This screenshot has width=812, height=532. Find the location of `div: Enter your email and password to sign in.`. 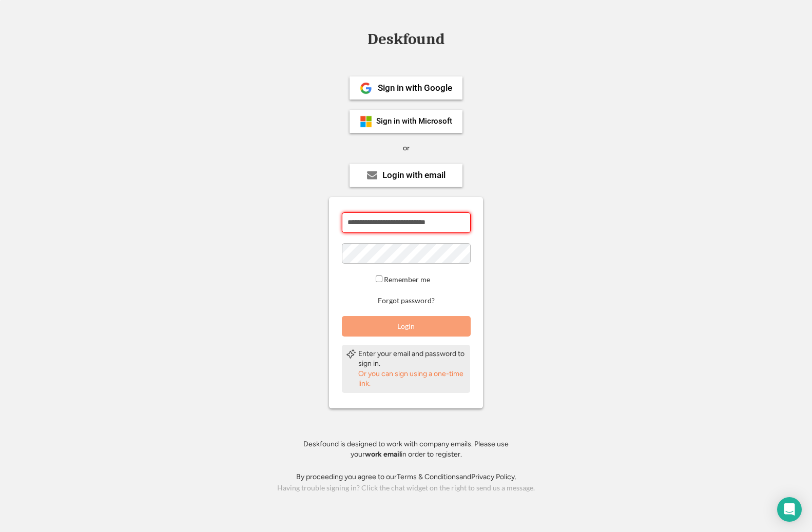

div: Enter your email and password to sign in. is located at coordinates (412, 359).